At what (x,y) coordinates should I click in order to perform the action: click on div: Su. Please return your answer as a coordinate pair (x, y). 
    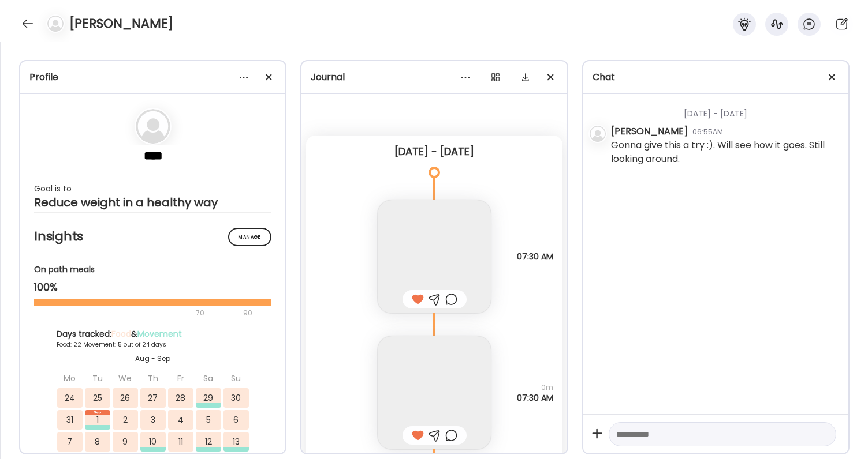
    Looking at the image, I should click on (237, 379).